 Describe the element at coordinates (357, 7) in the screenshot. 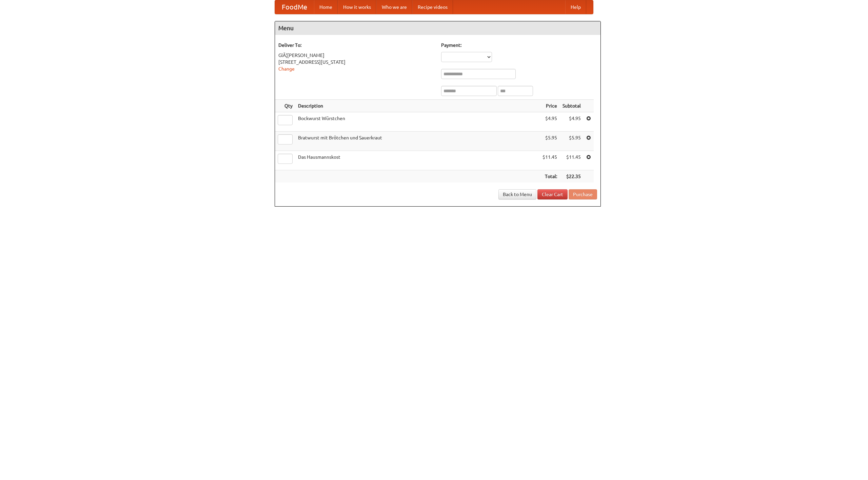

I see `a: How it works` at that location.